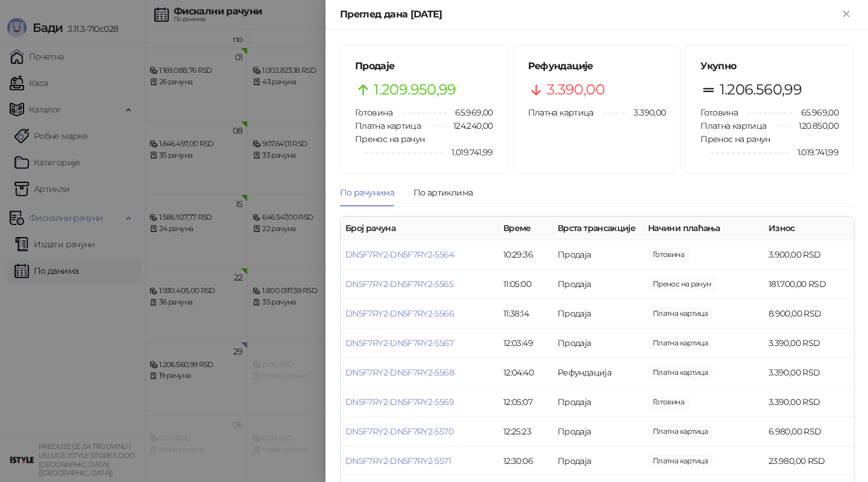  I want to click on span: 181.700,00, so click(682, 284).